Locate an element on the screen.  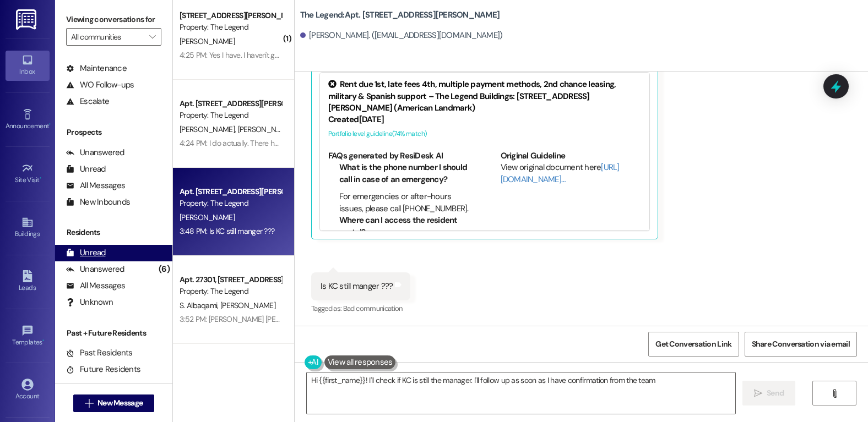
span: Bad communication is located at coordinates (373, 308).